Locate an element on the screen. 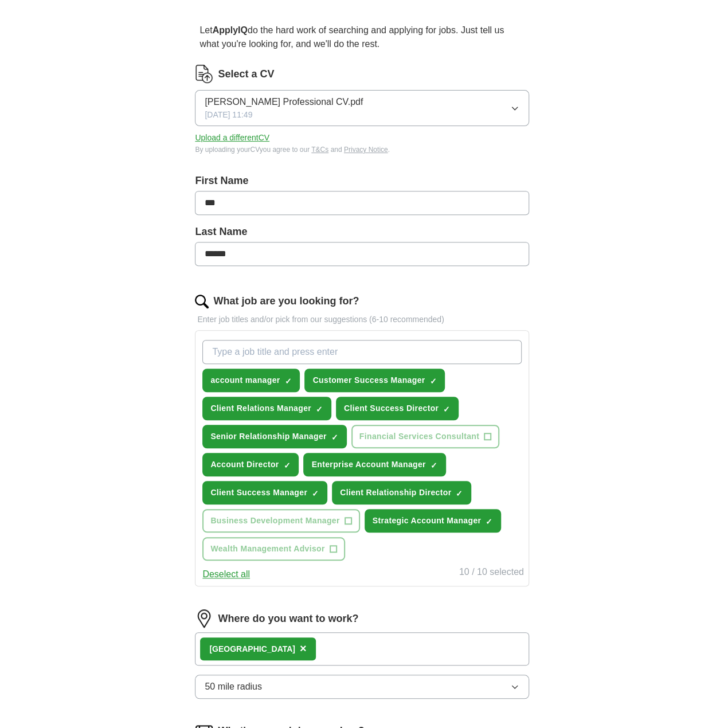 The width and height of the screenshot is (724, 728). span: Account Director is located at coordinates (244, 465).